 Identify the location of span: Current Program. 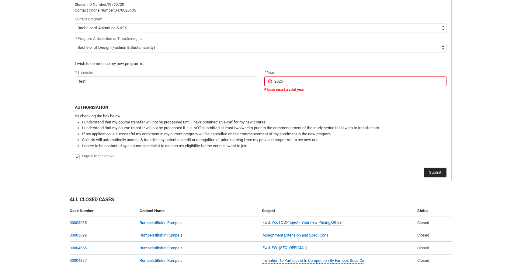
(89, 19).